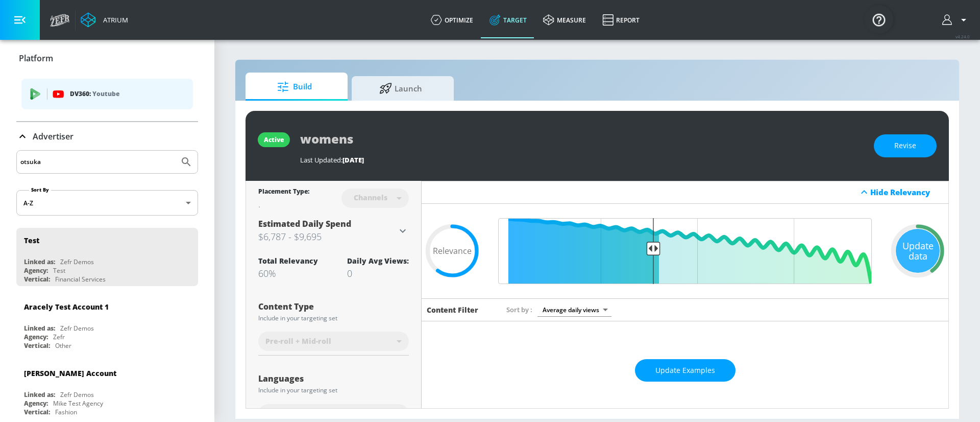  I want to click on div: Zefr, so click(59, 336).